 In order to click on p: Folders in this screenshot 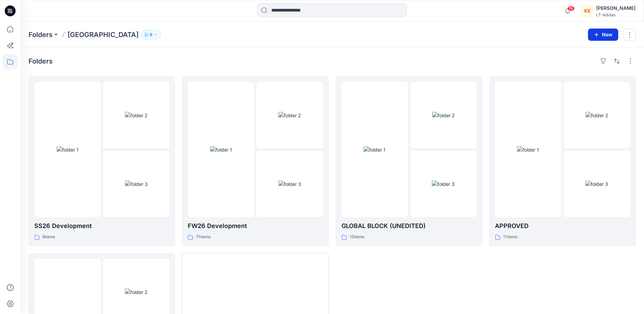, I will do `click(41, 35)`.